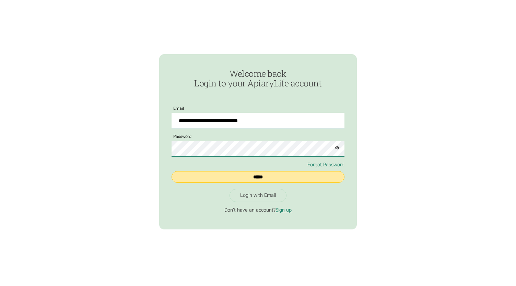 Image resolution: width=516 pixels, height=286 pixels. I want to click on p: Don't have an account?, so click(258, 210).